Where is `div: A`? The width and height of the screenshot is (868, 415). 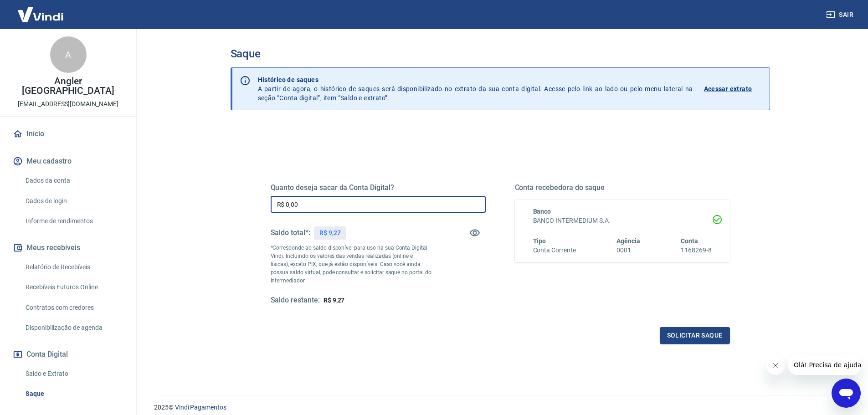 div: A is located at coordinates (68, 55).